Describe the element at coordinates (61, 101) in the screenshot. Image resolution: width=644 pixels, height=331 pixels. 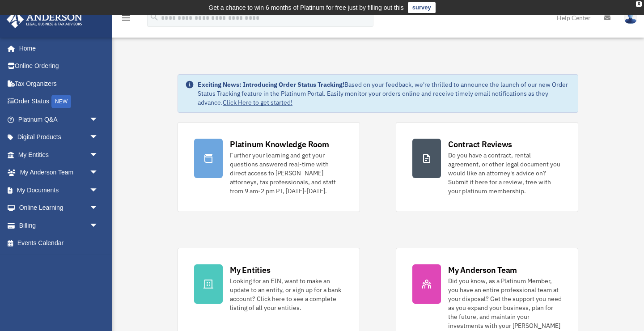
I see `div: NEW` at that location.